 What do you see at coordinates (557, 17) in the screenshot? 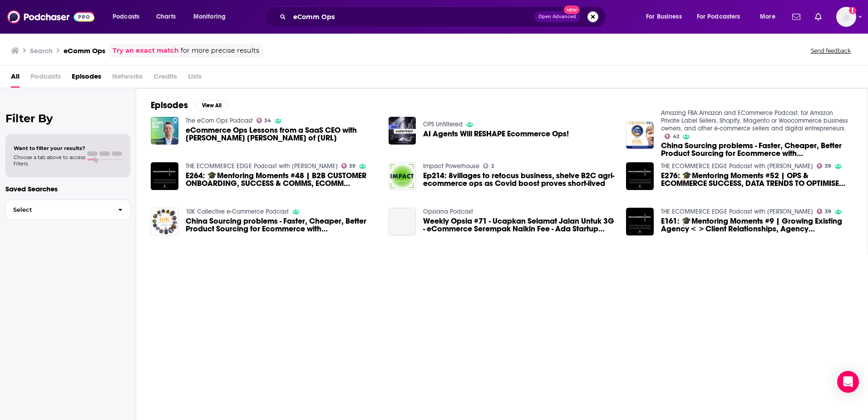
I see `span: Open Advanced` at bounding box center [557, 17].